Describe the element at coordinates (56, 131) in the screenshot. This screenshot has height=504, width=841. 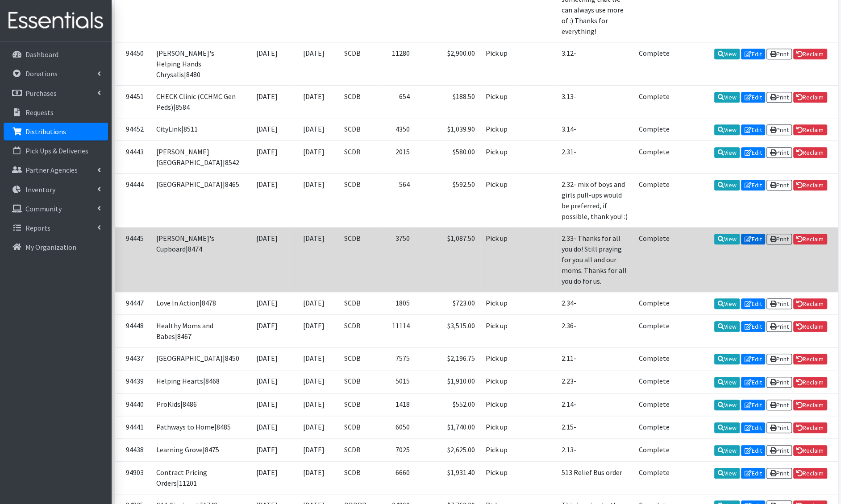
I see `a: Distributions` at that location.